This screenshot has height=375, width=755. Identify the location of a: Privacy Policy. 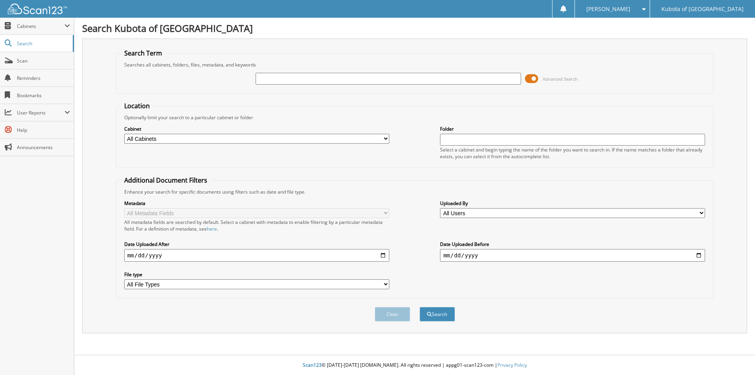
(512, 364).